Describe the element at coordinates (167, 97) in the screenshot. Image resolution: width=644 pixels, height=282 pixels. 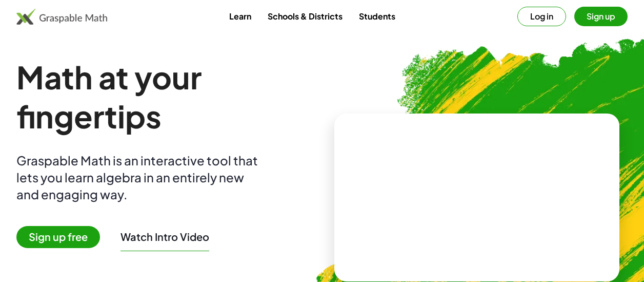
I see `h1: Math at your fingertips` at that location.